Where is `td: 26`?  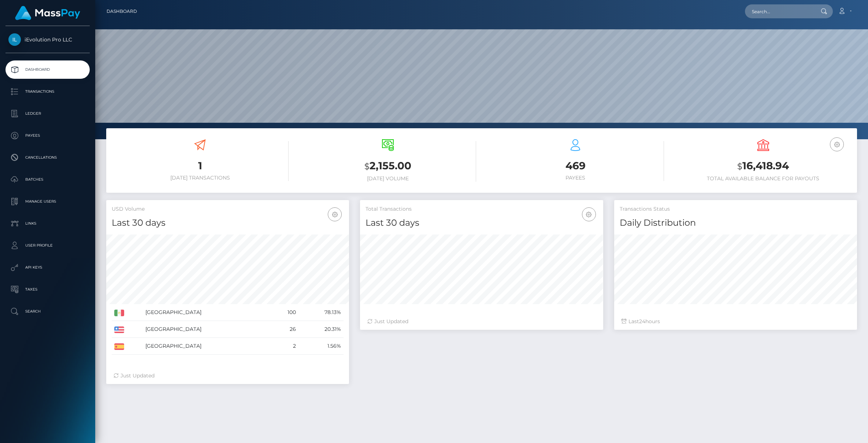
td: 26 is located at coordinates (284, 330).